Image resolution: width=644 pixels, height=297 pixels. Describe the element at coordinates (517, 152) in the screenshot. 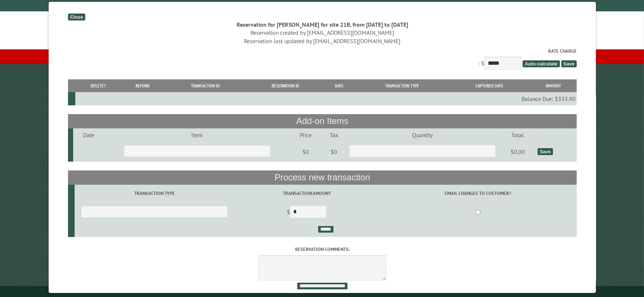

I see `td: $0.00` at that location.